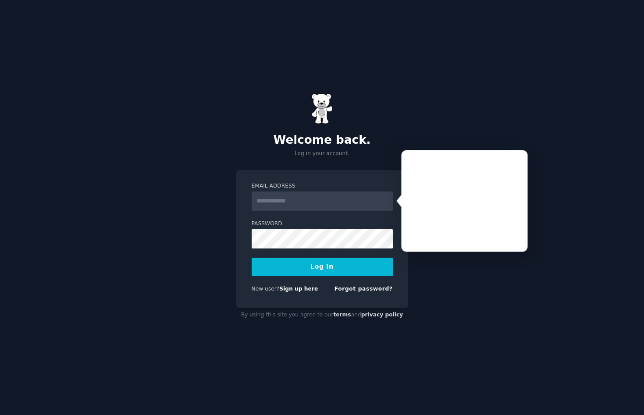 This screenshot has height=415, width=644. I want to click on img: Gummy Bear, so click(322, 109).